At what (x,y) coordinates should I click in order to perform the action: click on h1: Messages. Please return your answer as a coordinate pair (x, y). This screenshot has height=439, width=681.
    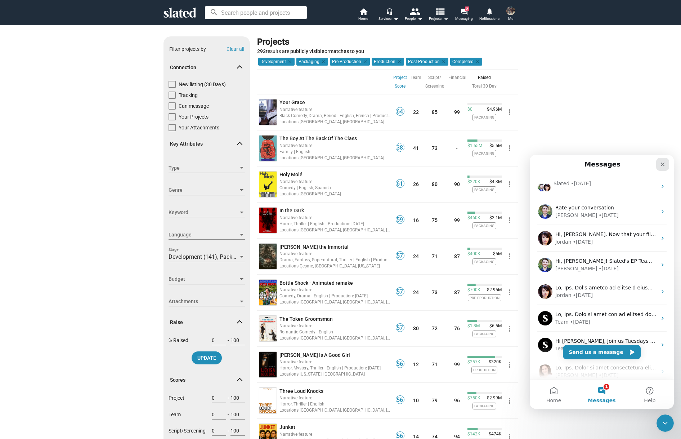
    Looking at the image, I should click on (73, 9).